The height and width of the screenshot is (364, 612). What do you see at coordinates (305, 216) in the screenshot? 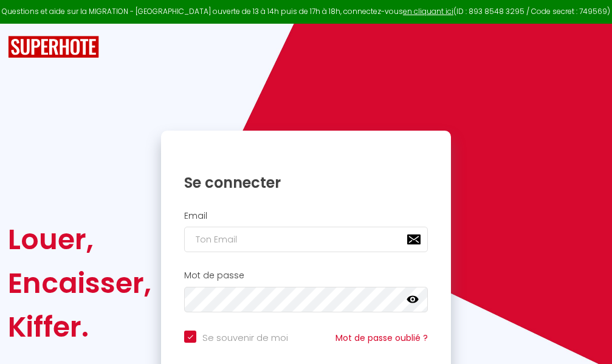
I see `h2: Email` at bounding box center [305, 216].